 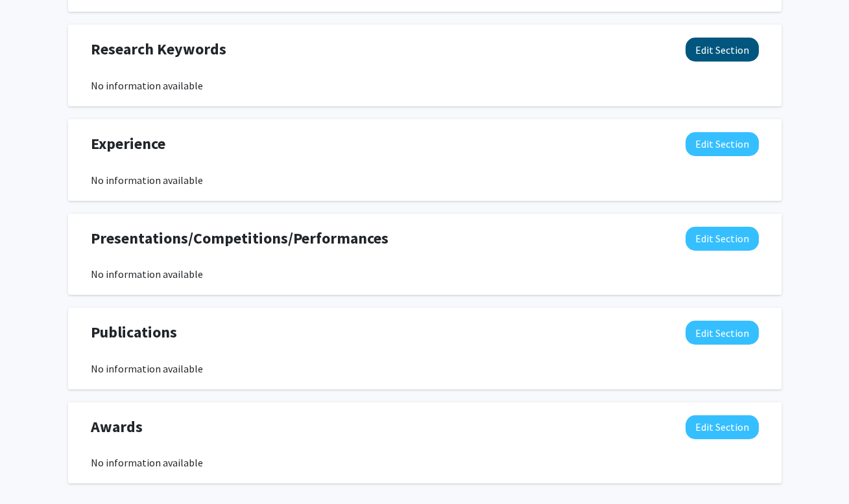 I want to click on span: Research Keywords, so click(x=158, y=49).